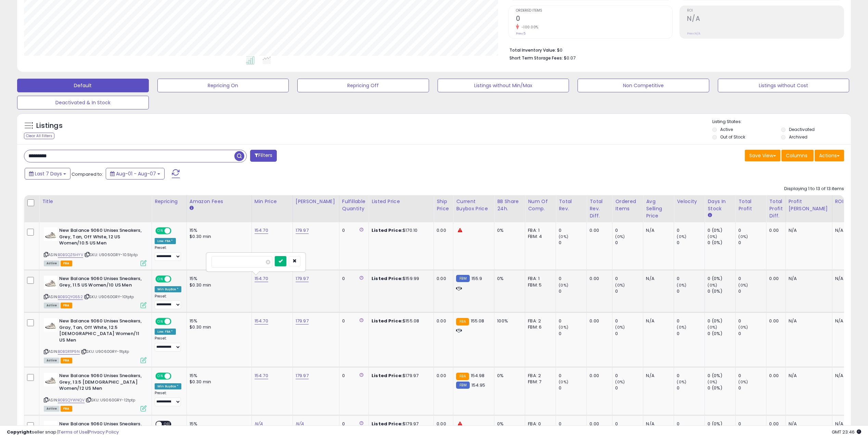 Image resolution: width=868 pixels, height=439 pixels. What do you see at coordinates (49, 126) in the screenshot?
I see `h5: Listings` at bounding box center [49, 126].